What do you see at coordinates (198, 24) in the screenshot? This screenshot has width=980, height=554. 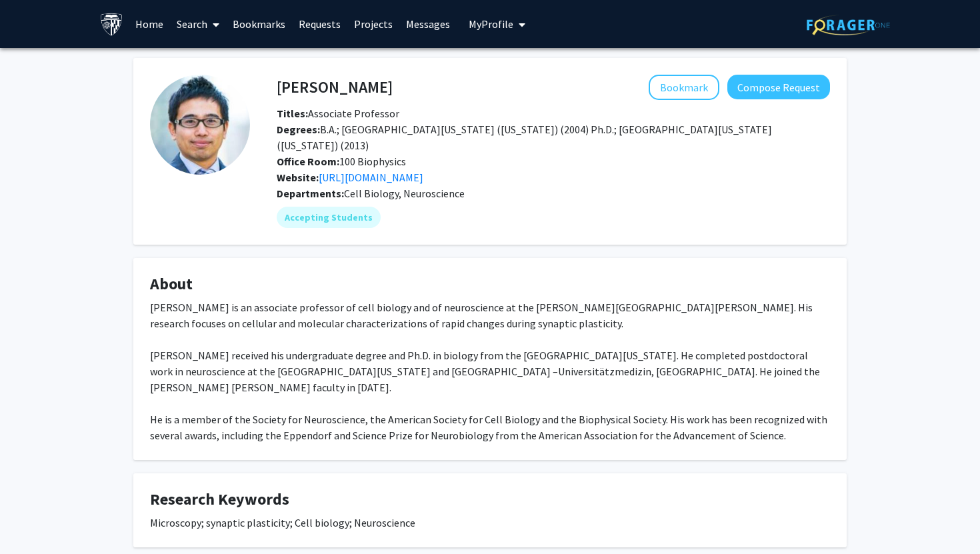 I see `a: Search` at bounding box center [198, 24].